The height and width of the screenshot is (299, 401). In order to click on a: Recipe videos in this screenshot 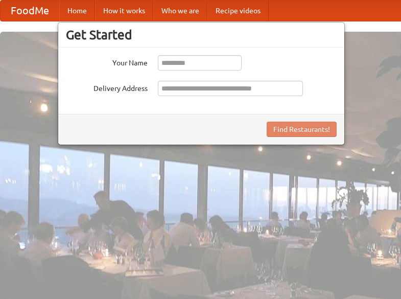, I will do `click(238, 11)`.